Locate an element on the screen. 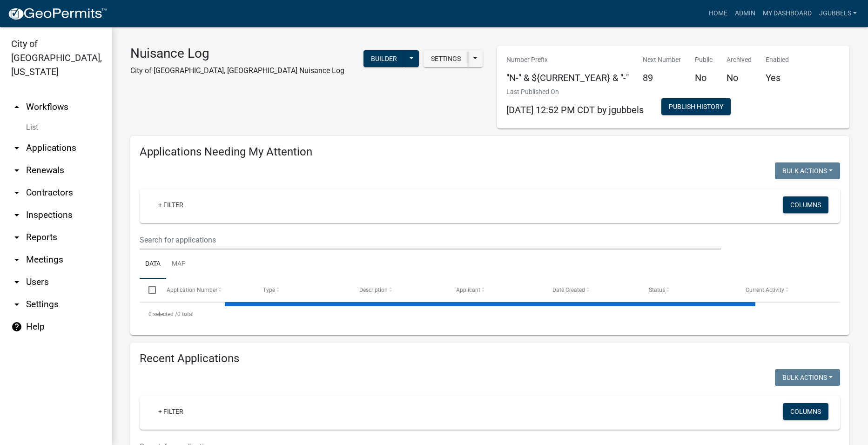 The height and width of the screenshot is (445, 868). span: 0 selected / is located at coordinates (163, 314).